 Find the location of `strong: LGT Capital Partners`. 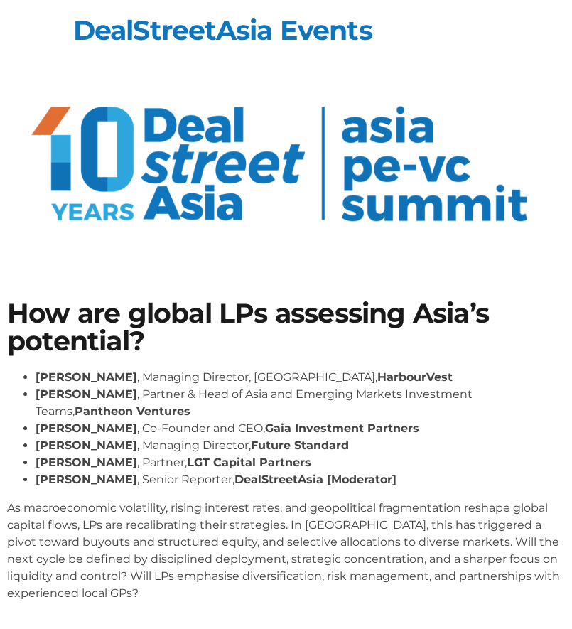

strong: LGT Capital Partners is located at coordinates (249, 462).